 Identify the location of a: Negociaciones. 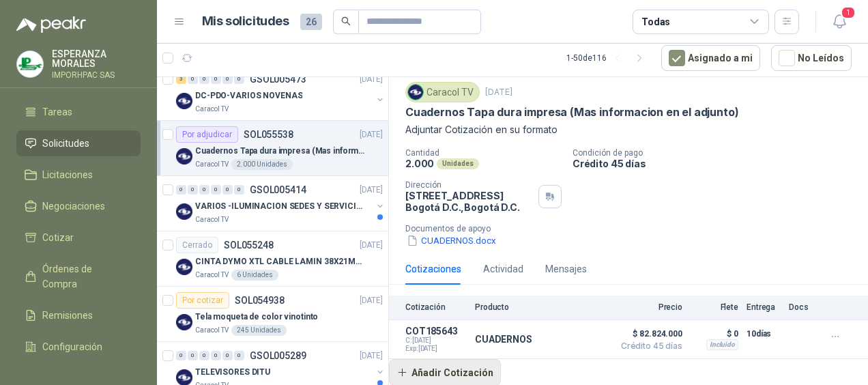
(78, 206).